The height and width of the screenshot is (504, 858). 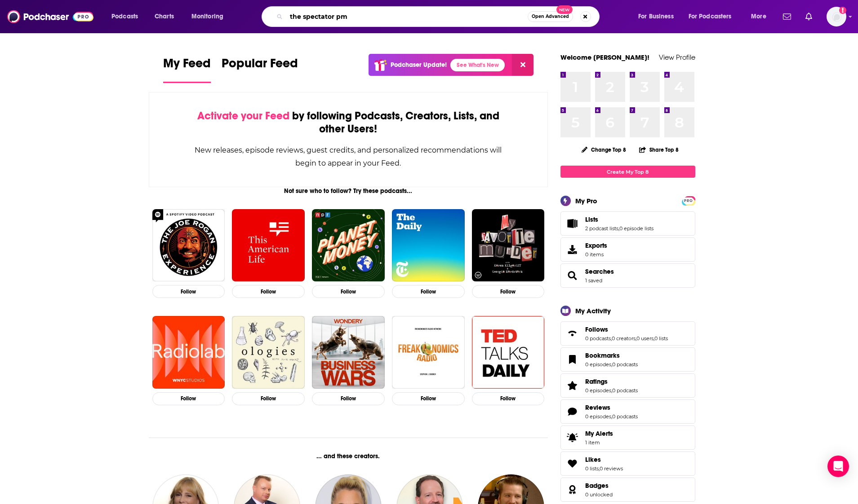 What do you see at coordinates (628, 171) in the screenshot?
I see `a: Create My Top 8` at bounding box center [628, 171].